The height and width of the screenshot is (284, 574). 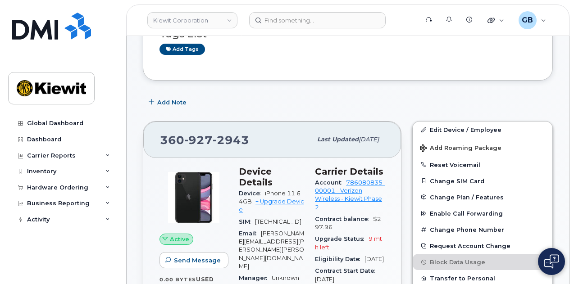 I want to click on input: Find something..., so click(x=317, y=20).